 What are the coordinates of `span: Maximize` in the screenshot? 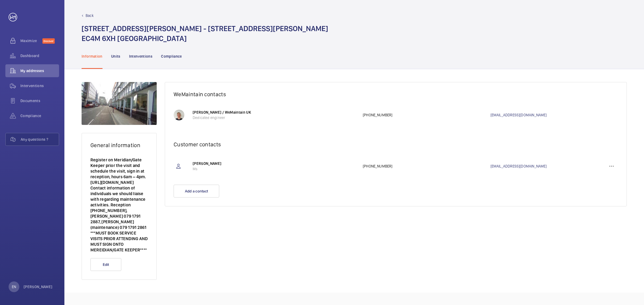 It's located at (31, 40).